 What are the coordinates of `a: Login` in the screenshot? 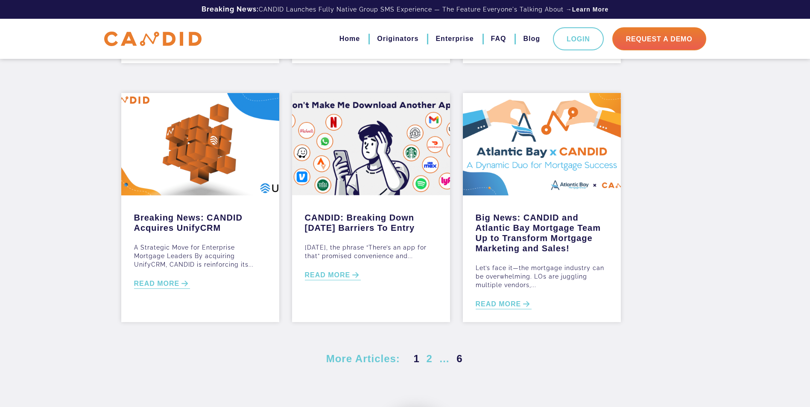 It's located at (578, 39).